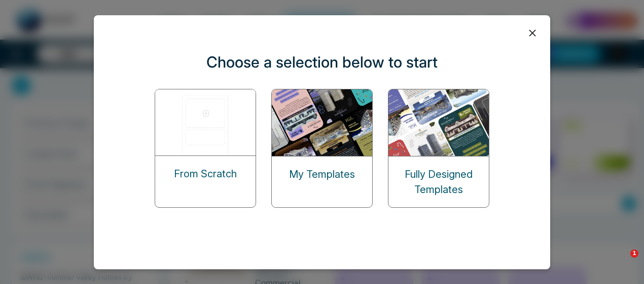 This screenshot has width=644, height=284. What do you see at coordinates (322, 174) in the screenshot?
I see `p: My Templates` at bounding box center [322, 174].